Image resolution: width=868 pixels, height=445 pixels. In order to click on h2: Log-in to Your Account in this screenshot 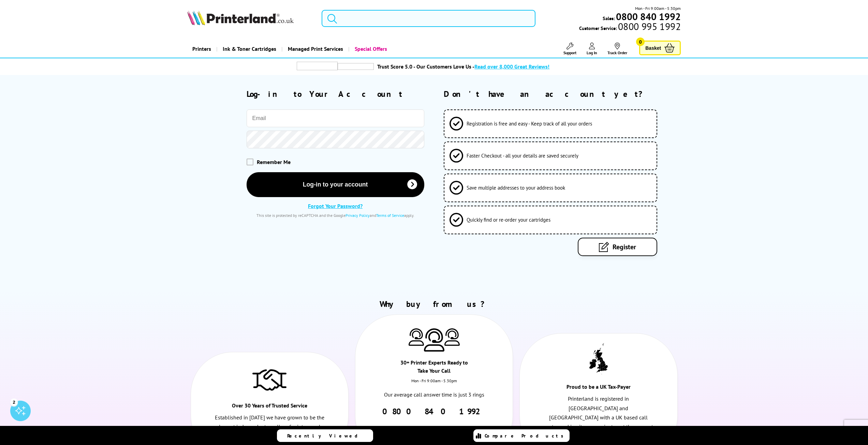, I will do `click(336, 94)`.